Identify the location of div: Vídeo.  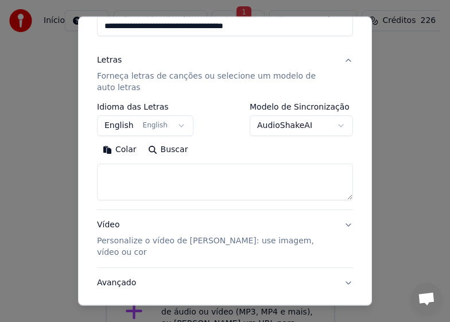
(216, 239).